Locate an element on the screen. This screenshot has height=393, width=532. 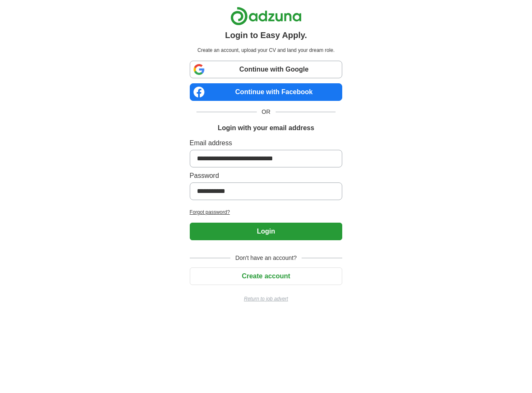
a: Continue with Facebook is located at coordinates (266, 92).